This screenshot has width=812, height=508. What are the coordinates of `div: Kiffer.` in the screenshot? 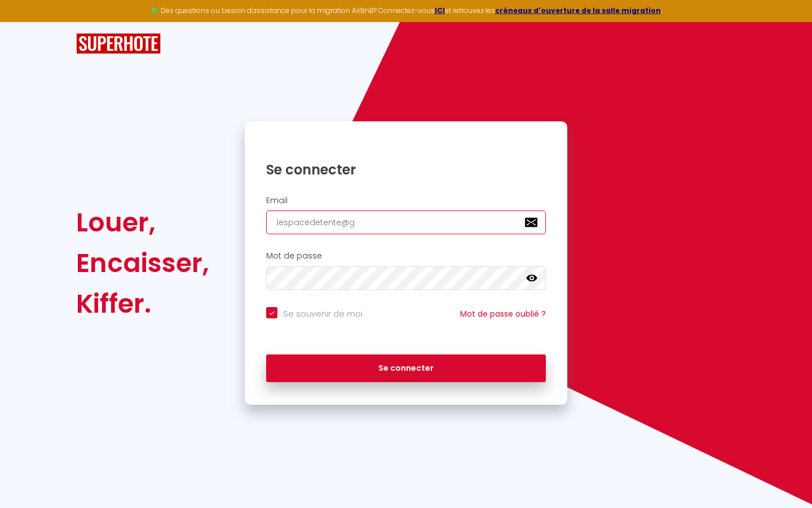 It's located at (143, 304).